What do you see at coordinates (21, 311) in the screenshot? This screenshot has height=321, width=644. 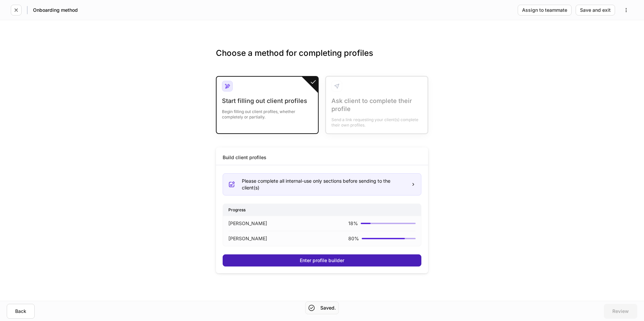 I see `div: Back` at bounding box center [21, 311].